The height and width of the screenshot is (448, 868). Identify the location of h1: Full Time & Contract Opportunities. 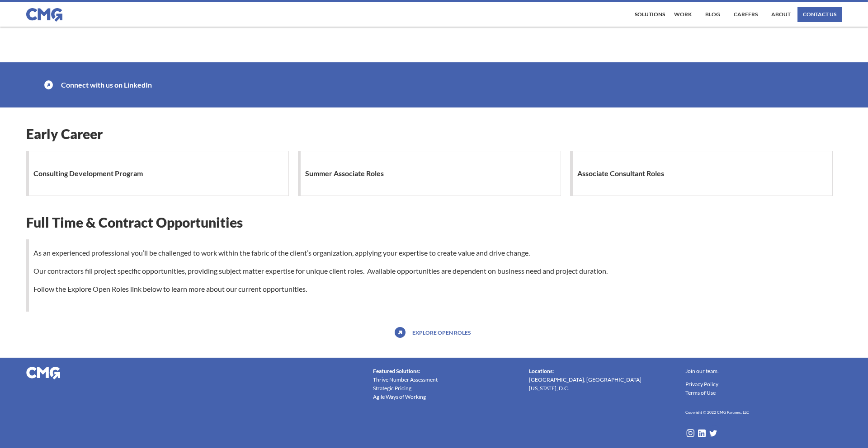
(434, 222).